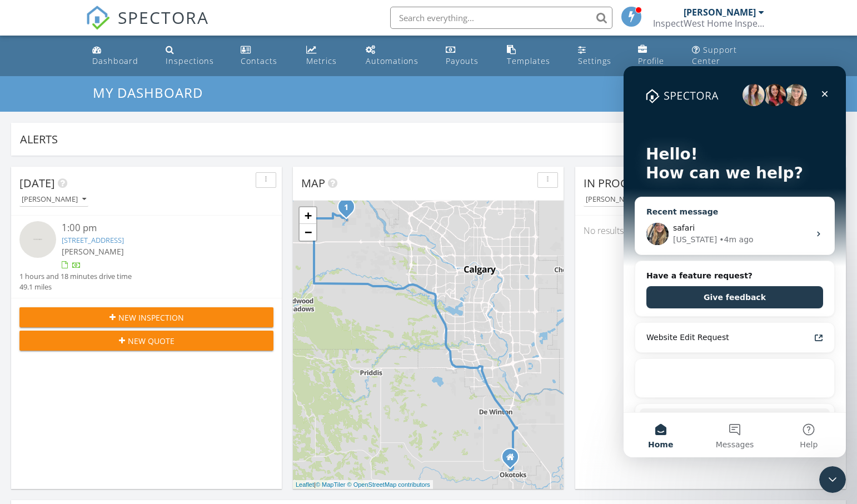 Image resolution: width=857 pixels, height=504 pixels. I want to click on div: Settings, so click(595, 60).